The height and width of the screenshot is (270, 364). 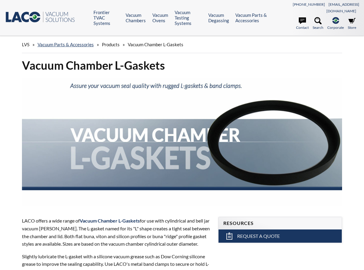 What do you see at coordinates (280, 236) in the screenshot?
I see `a: Request a Quote` at bounding box center [280, 236].